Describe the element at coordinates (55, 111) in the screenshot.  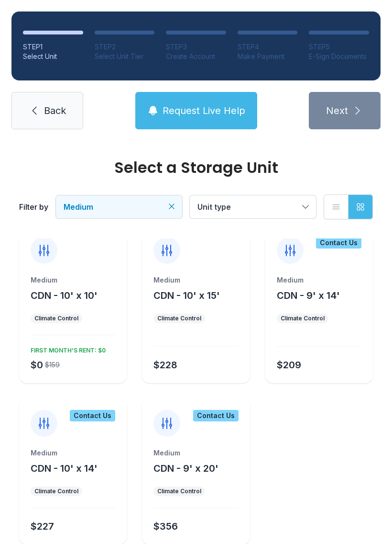
I see `span: Back` at that location.